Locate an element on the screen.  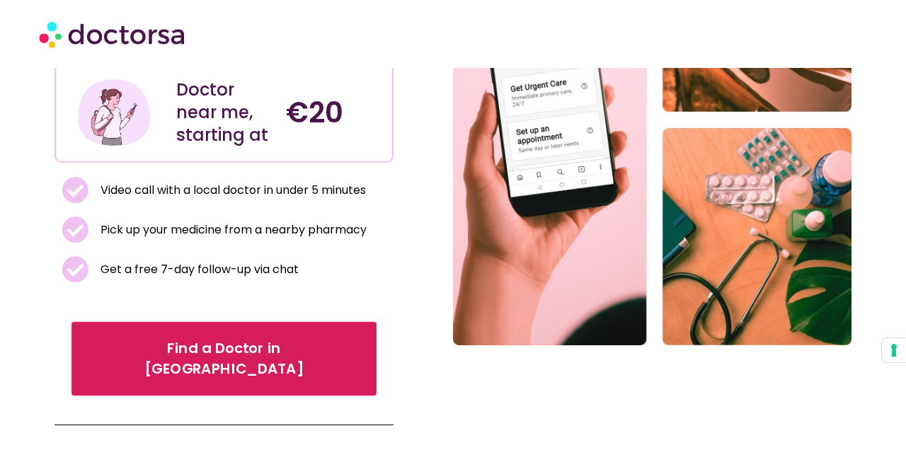
div: Doctor near me, starting at is located at coordinates (224, 113).